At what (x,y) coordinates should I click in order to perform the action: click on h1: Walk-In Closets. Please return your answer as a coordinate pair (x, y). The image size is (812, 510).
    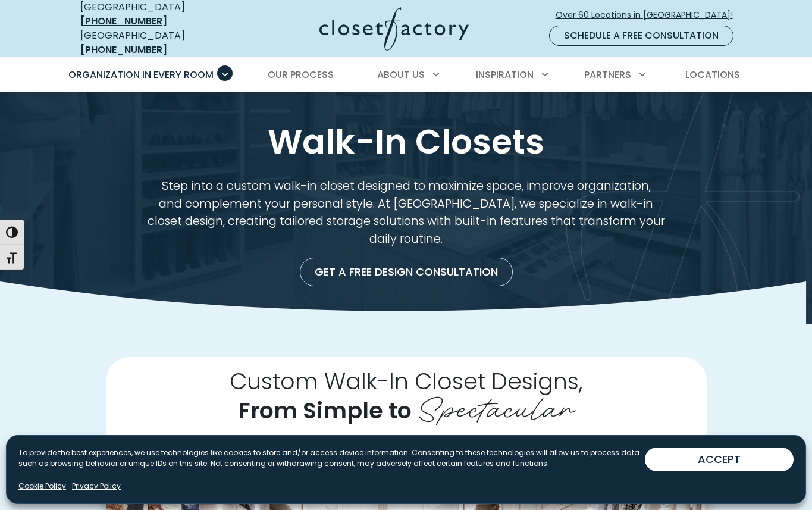
    Looking at the image, I should click on (406, 142).